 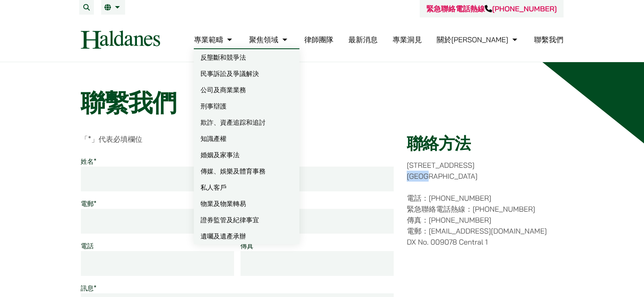 I want to click on a: 證券監管及紀律事宜, so click(x=246, y=220).